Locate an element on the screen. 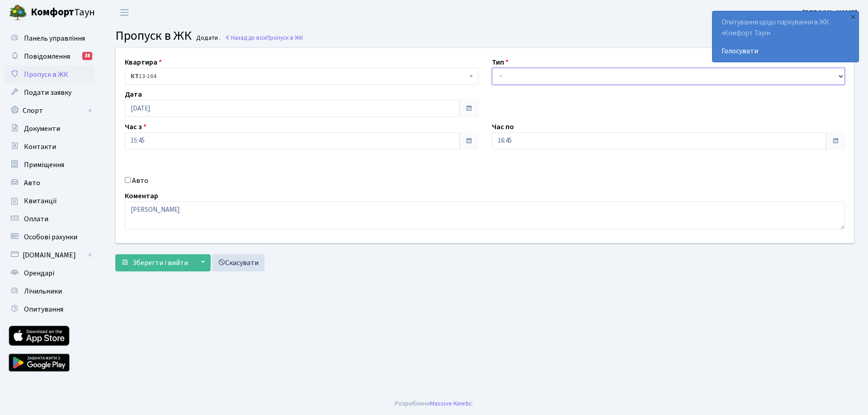 The height and width of the screenshot is (415, 868). a: Панель управління is located at coordinates (50, 39).